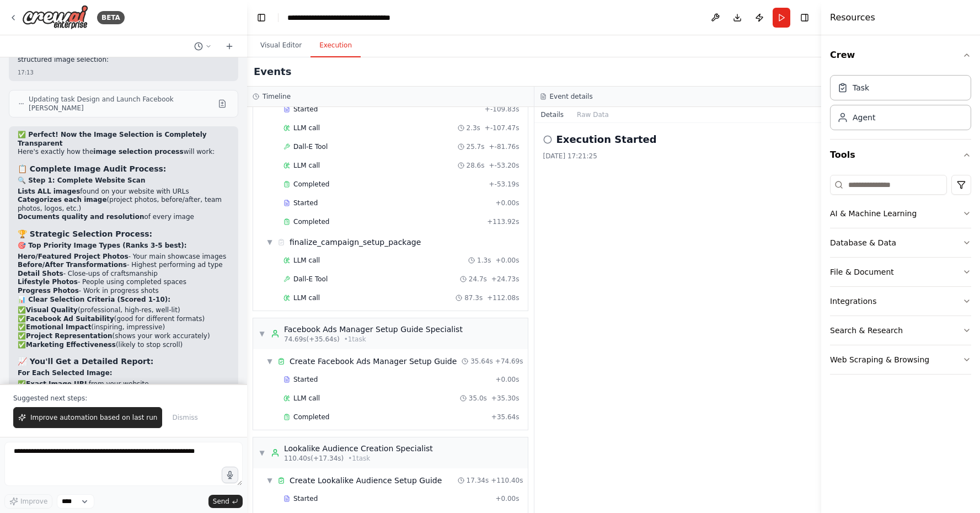  Describe the element at coordinates (901, 55) in the screenshot. I see `button: Crew` at that location.